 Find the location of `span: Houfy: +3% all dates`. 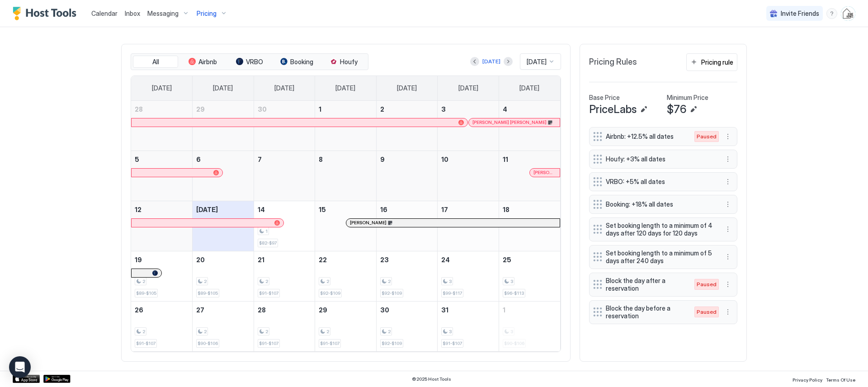

span: Houfy: +3% all dates is located at coordinates (659, 159).